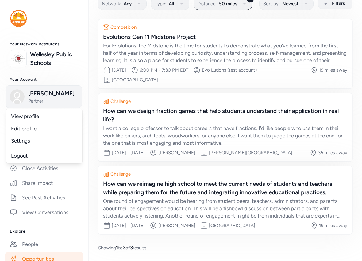 The height and width of the screenshot is (261, 362). I want to click on a: See Past Activities, so click(44, 198).